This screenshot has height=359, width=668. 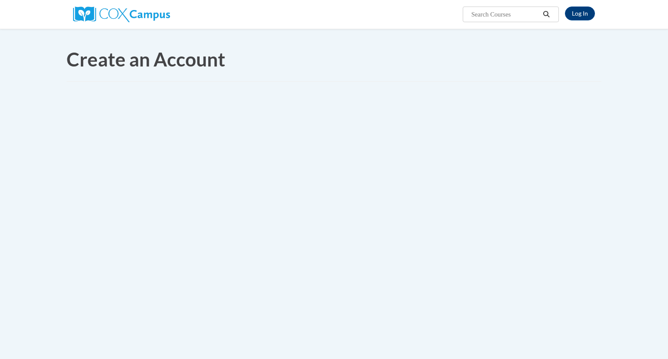 I want to click on a: Log In, so click(x=580, y=13).